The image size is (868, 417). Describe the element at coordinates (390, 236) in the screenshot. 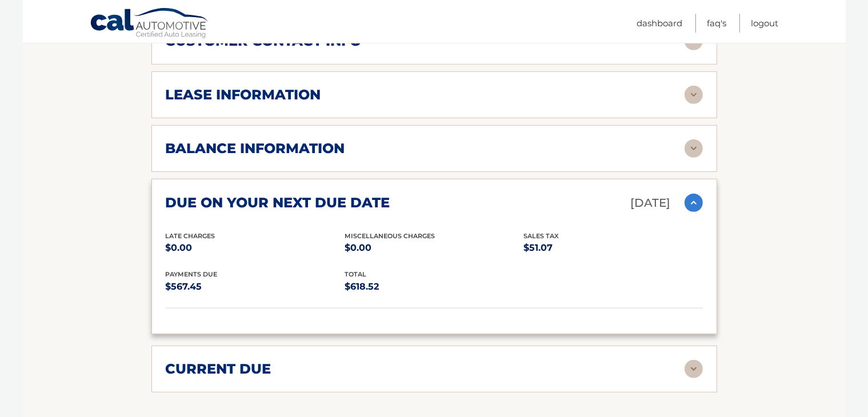

I see `span: Miscellaneous Charges` at that location.